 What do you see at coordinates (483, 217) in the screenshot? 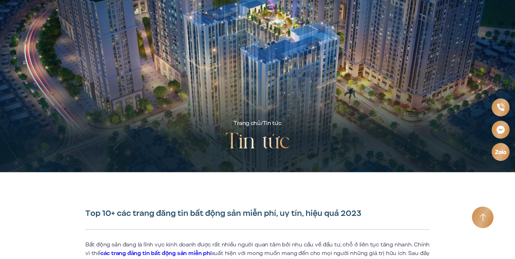
I see `img: Arrow icon` at bounding box center [483, 217].